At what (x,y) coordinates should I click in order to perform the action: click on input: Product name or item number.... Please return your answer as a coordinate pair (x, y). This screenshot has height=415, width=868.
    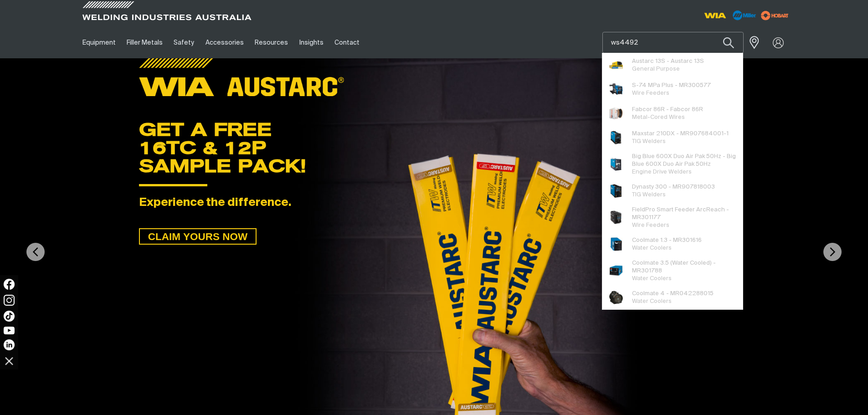
    Looking at the image, I should click on (673, 43).